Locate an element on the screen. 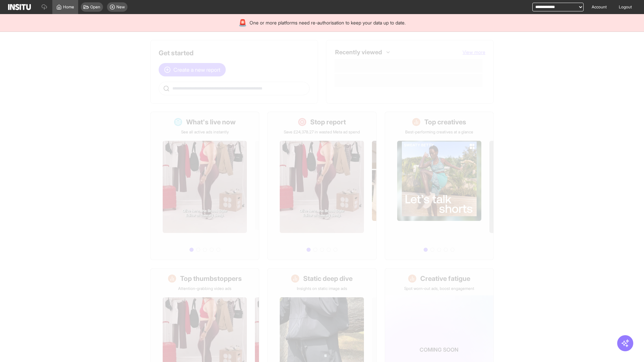  img: Logo is located at coordinates (19, 7).